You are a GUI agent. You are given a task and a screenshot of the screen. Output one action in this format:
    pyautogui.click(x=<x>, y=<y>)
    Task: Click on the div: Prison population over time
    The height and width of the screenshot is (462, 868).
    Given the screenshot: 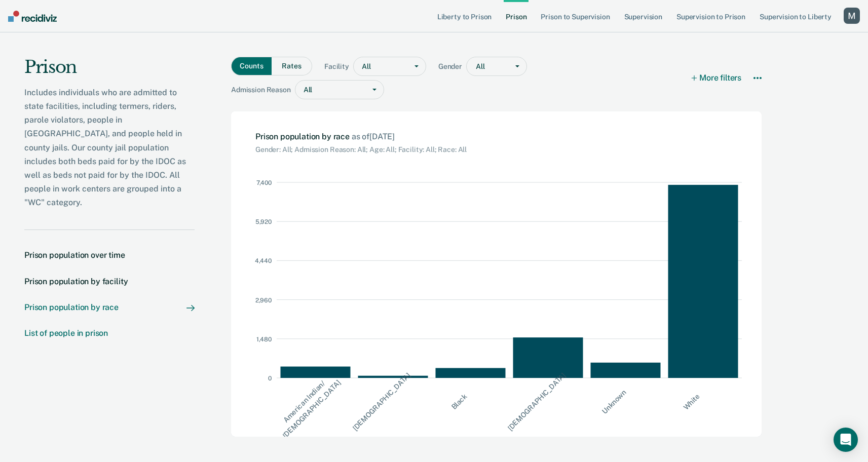 What is the action you would take?
    pyautogui.click(x=75, y=255)
    